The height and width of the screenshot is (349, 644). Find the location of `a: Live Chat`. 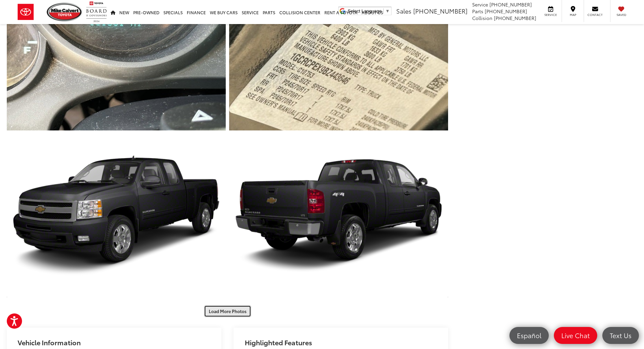

a: Live Chat is located at coordinates (576, 336).